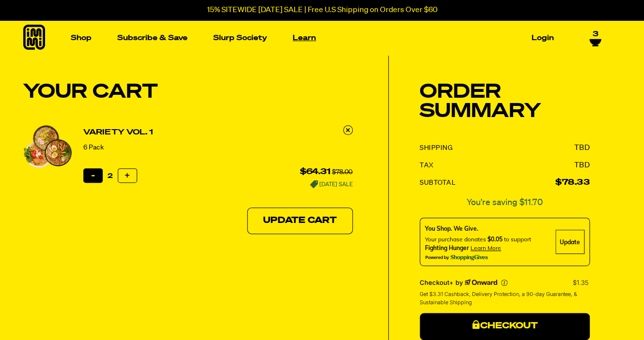  I want to click on span: Fighting Hunger, so click(446, 248).